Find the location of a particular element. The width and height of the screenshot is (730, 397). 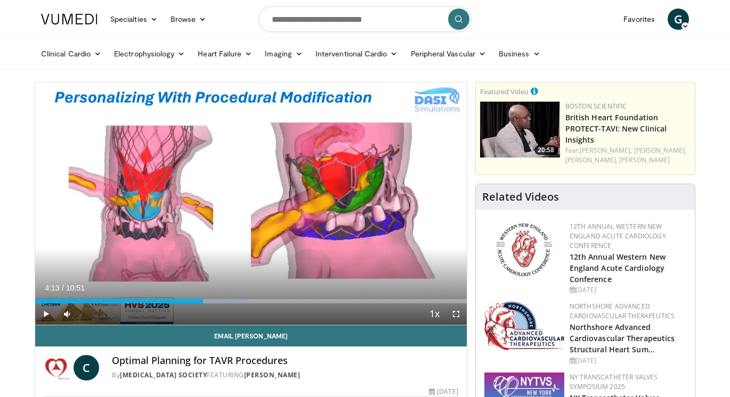

a: 20:58 is located at coordinates (520, 129).